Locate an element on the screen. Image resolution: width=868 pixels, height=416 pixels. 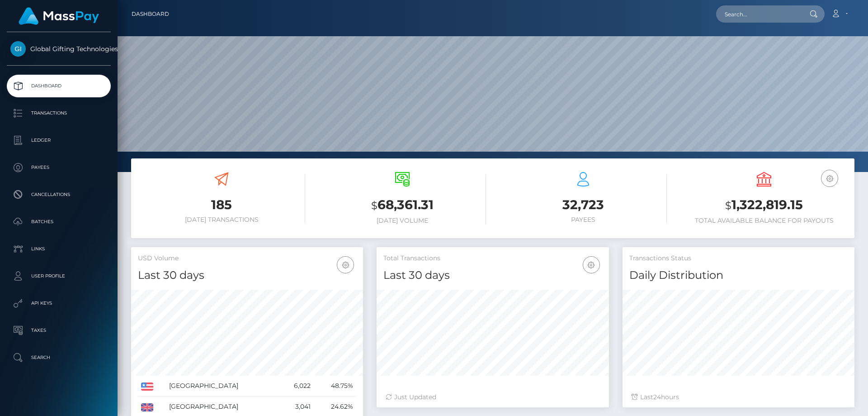
h3: 1,322,819.15 is located at coordinates (764, 205).